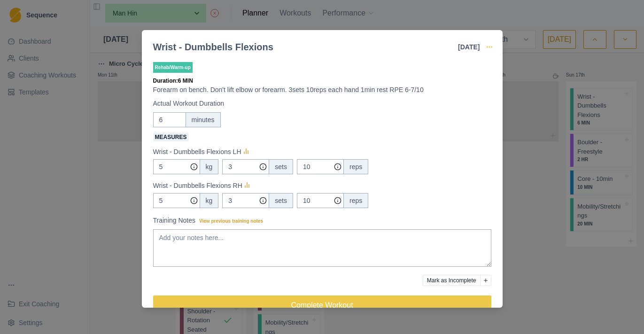 The height and width of the screenshot is (334, 644). What do you see at coordinates (320, 220) in the screenshot?
I see `label: Training Notes` at bounding box center [320, 220].